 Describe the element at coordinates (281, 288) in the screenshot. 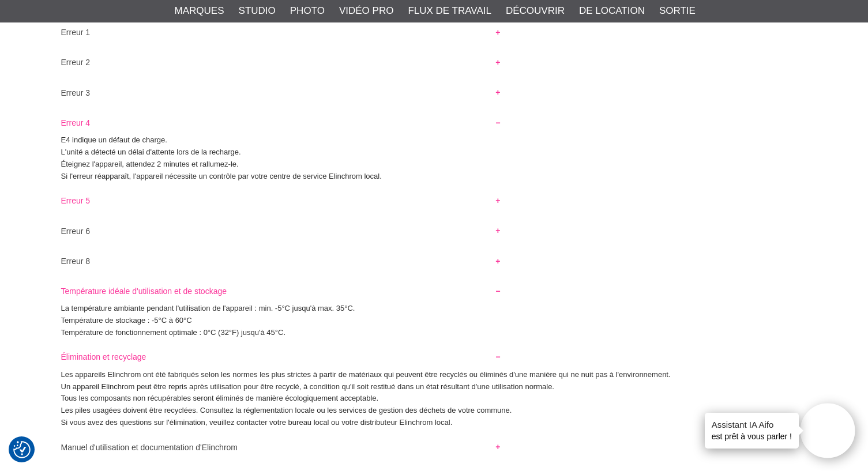

I see `button: Température idéale d'utilisation et de stockage` at that location.